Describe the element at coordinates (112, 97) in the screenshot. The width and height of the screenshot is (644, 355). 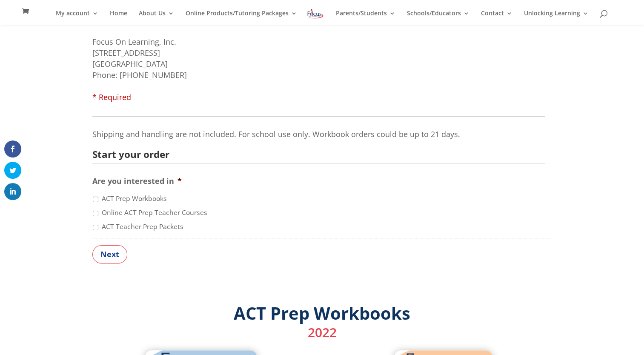
I see `span: * Required` at that location.